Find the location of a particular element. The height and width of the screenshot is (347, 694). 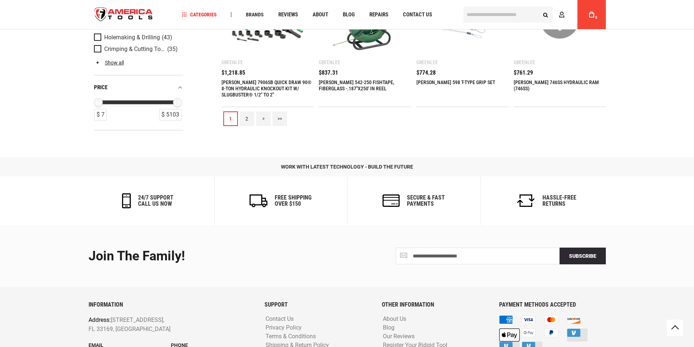

span: $774.28 is located at coordinates (426, 73).